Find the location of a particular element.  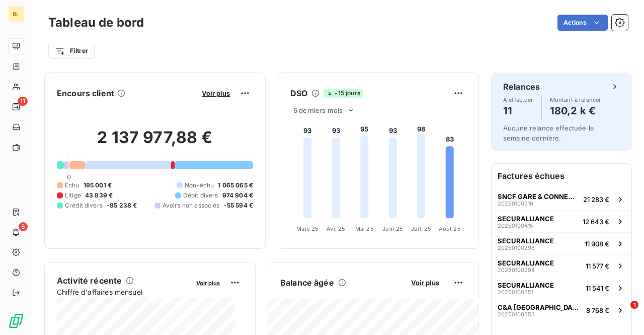

span: Chiffre d'affaires mensuel is located at coordinates (123, 292).